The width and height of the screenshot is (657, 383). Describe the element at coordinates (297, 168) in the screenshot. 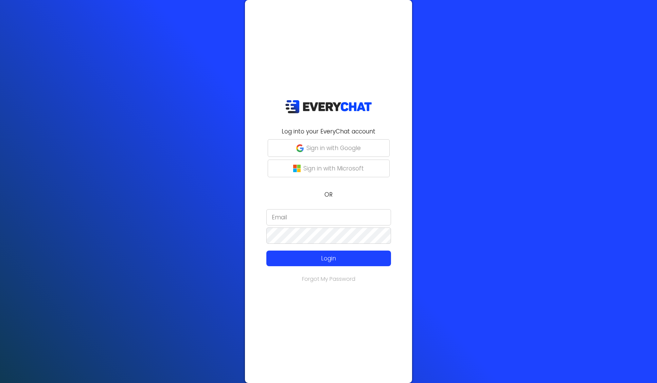

I see `img: microsoft-logo.png` at that location.